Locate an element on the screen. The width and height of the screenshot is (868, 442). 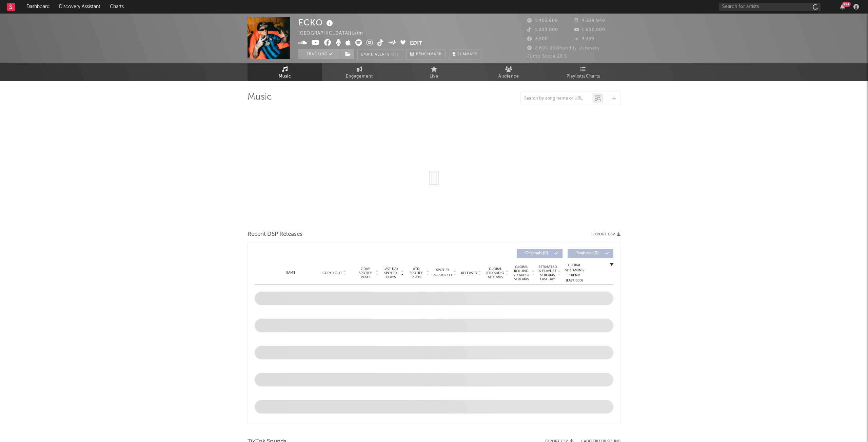
div: Name is located at coordinates (290, 273).